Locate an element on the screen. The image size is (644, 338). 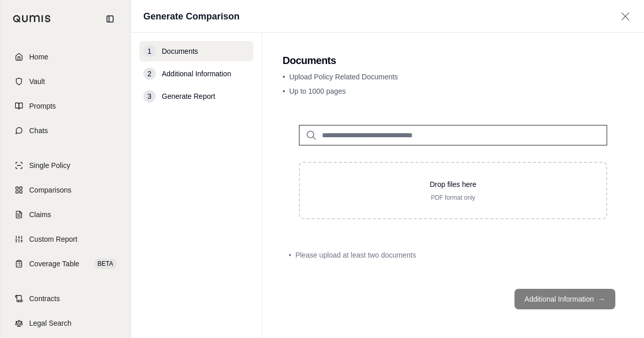
span: Upload Policy Related Documents is located at coordinates (343, 77).